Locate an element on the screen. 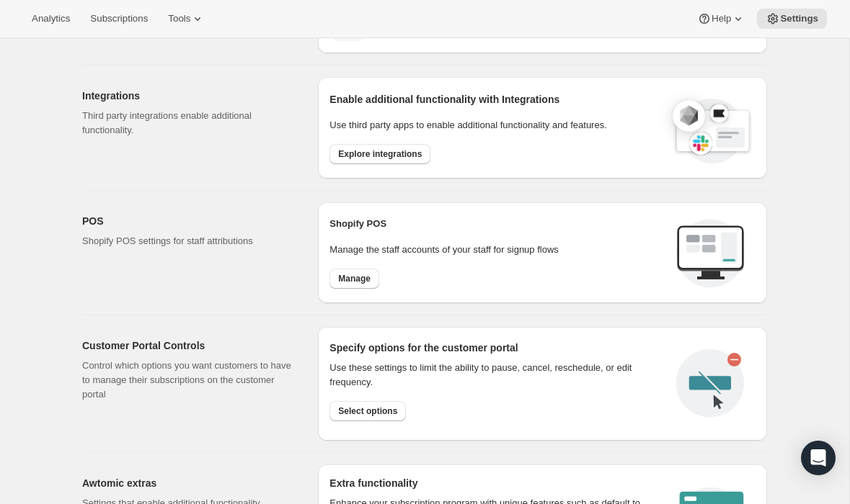  span: Manage is located at coordinates (354, 279).